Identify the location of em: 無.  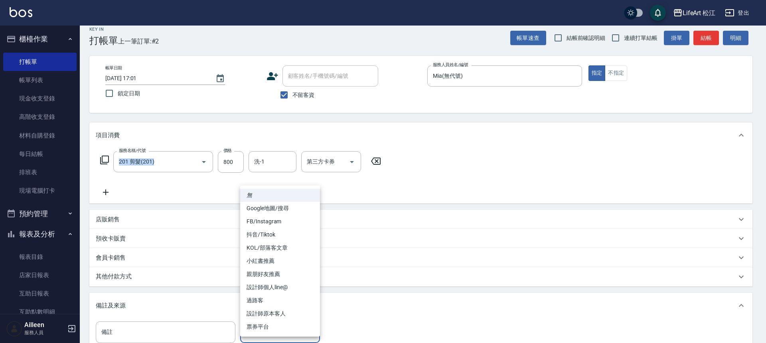
(249, 195).